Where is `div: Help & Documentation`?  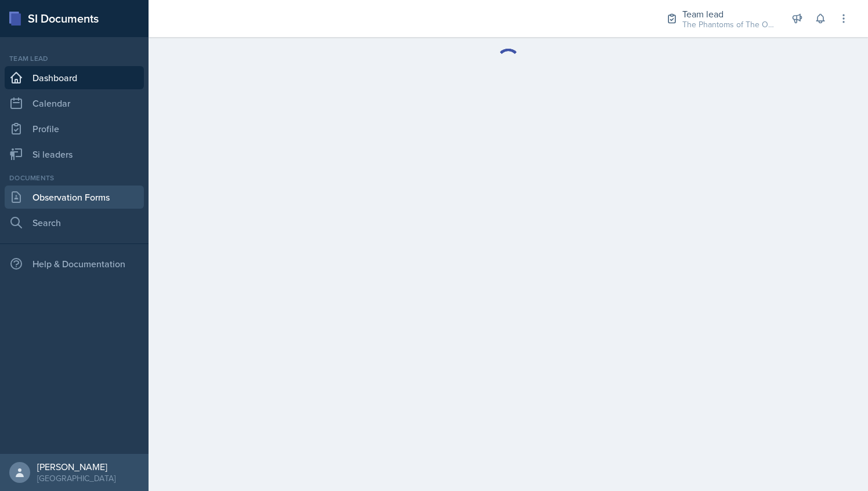
div: Help & Documentation is located at coordinates (74, 264).